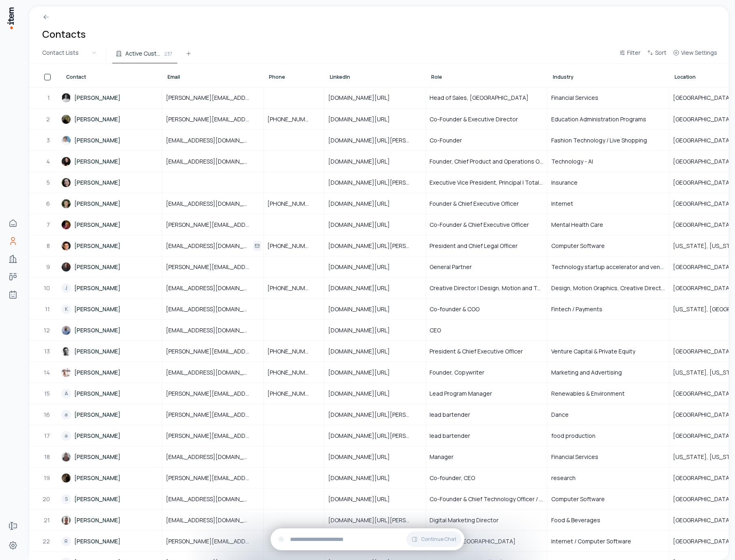 The image size is (735, 560). What do you see at coordinates (476, 351) in the screenshot?
I see `span: President & Chief Executive Officer` at bounding box center [476, 351].